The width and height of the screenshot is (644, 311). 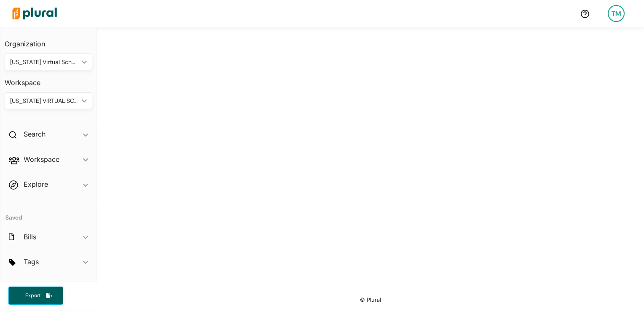 I want to click on h2: Bills, so click(x=30, y=237).